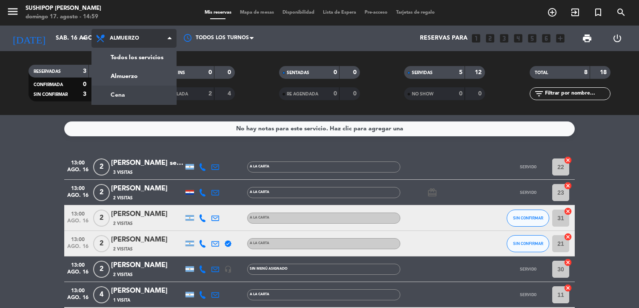  What do you see at coordinates (575, 12) in the screenshot?
I see `i: exit_to_app` at bounding box center [575, 12].